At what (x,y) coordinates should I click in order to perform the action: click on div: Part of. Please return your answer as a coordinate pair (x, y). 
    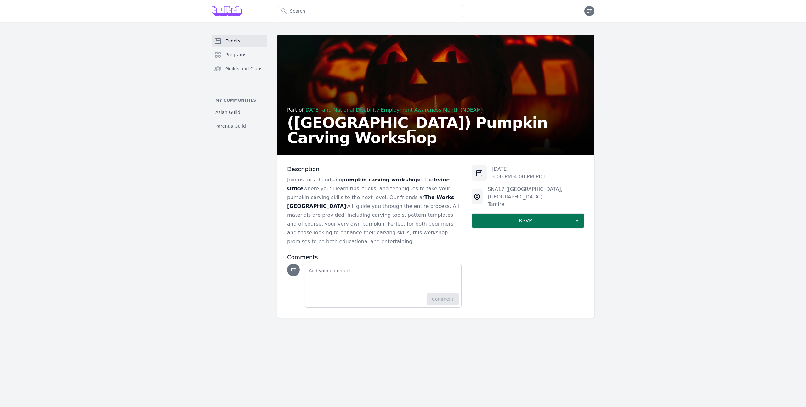
    Looking at the image, I should click on (436, 110).